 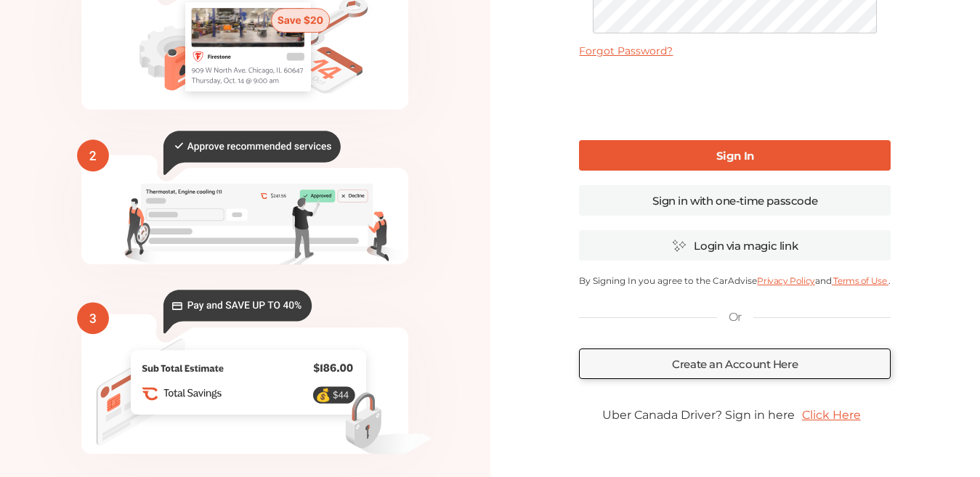 What do you see at coordinates (734, 364) in the screenshot?
I see `a: Create an Account Here` at bounding box center [734, 364].